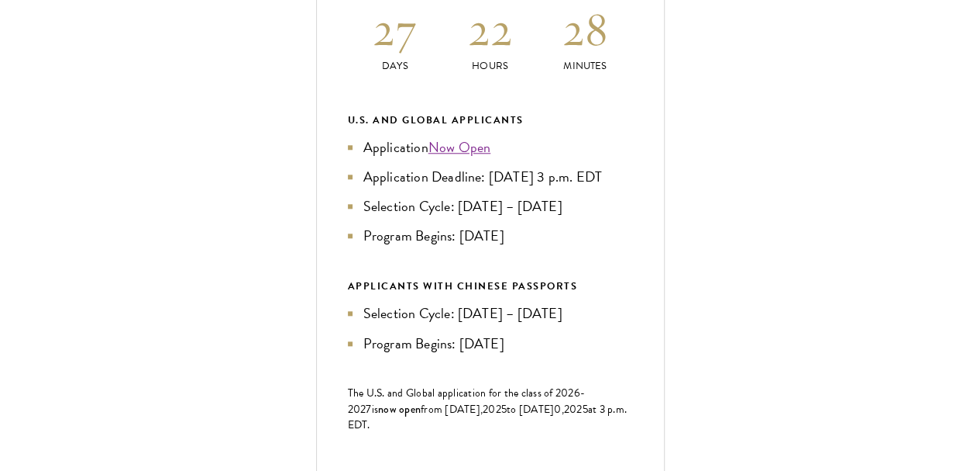 This screenshot has width=980, height=471. I want to click on span: is, so click(375, 409).